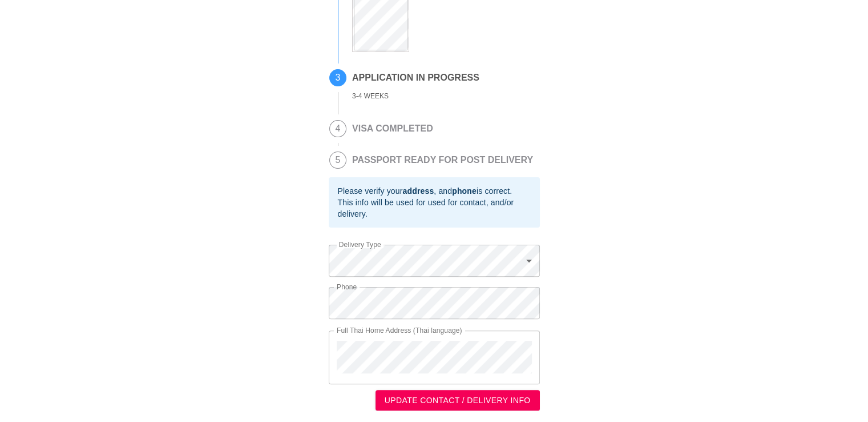  I want to click on span: 3, so click(338, 77).